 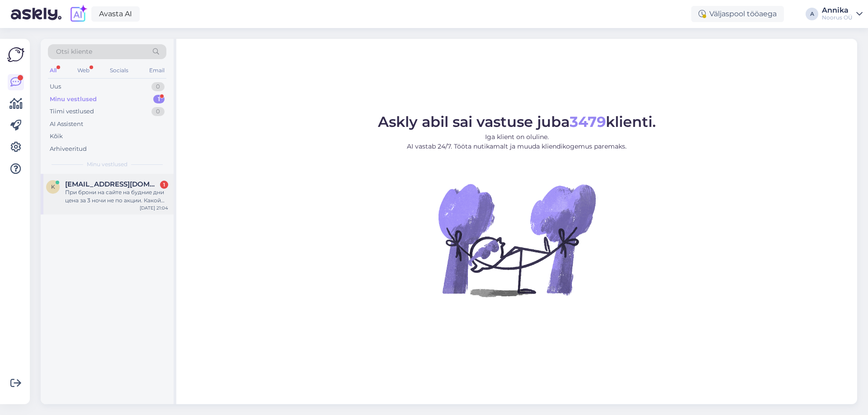 What do you see at coordinates (115, 14) in the screenshot?
I see `a: Avasta AI` at bounding box center [115, 14].